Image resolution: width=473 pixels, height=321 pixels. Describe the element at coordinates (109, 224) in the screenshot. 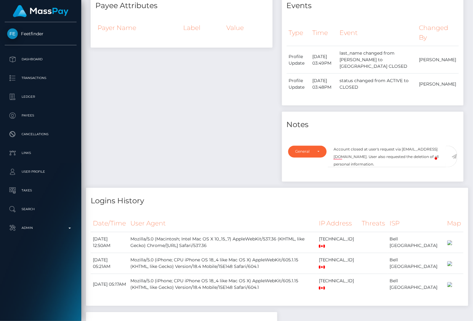

I see `th: Date/Time` at that location.